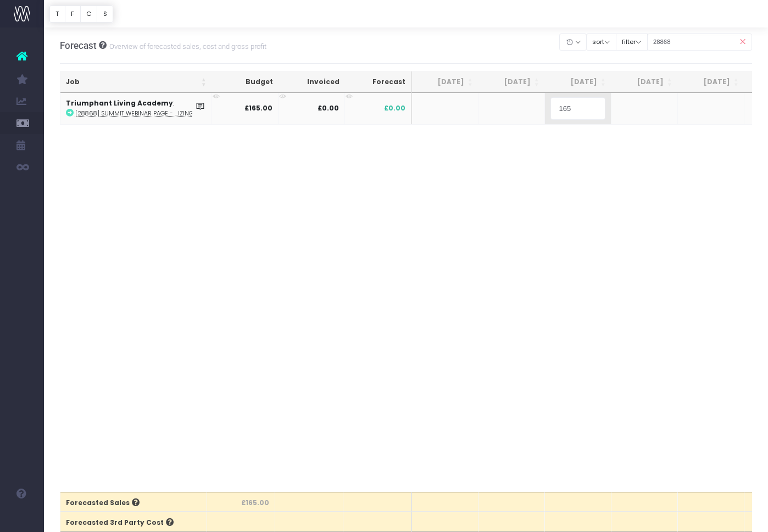  I want to click on span: Forecast, so click(78, 46).